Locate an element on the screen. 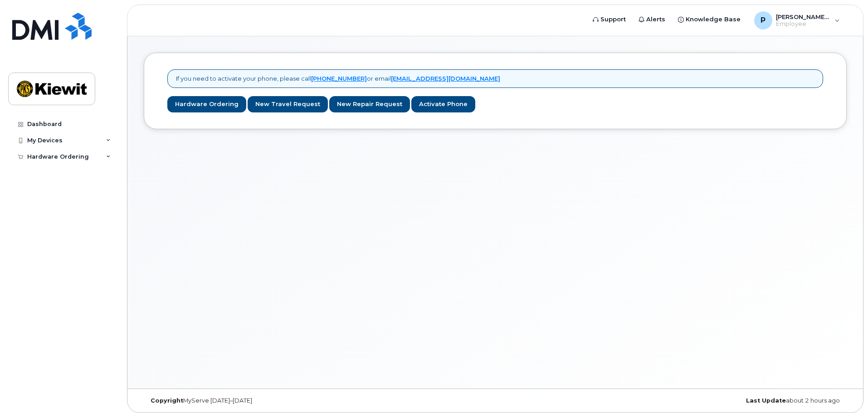 This screenshot has height=413, width=868. a: Activate Phone is located at coordinates (443, 104).